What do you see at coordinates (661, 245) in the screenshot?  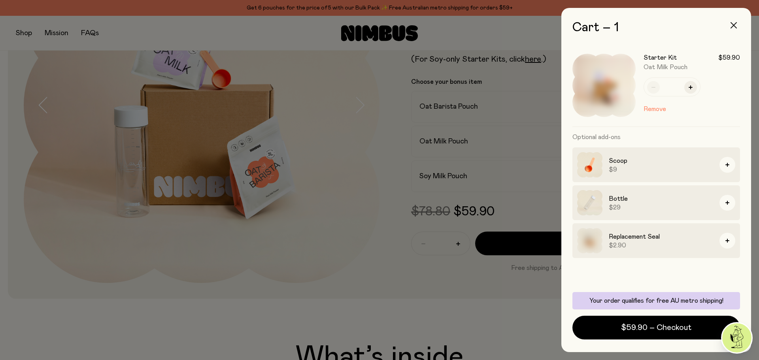 I see `span: $2.90` at bounding box center [661, 245].